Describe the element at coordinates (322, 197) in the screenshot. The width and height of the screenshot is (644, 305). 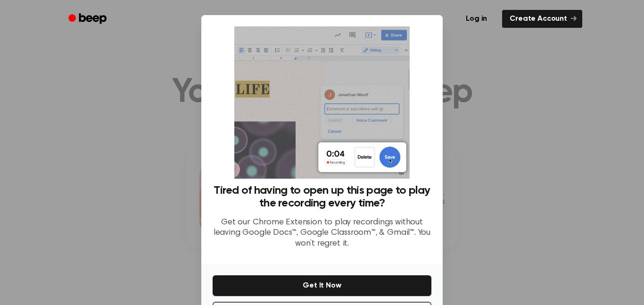
I see `h3: Tired of having to open up this page to play the recording every time?` at that location.